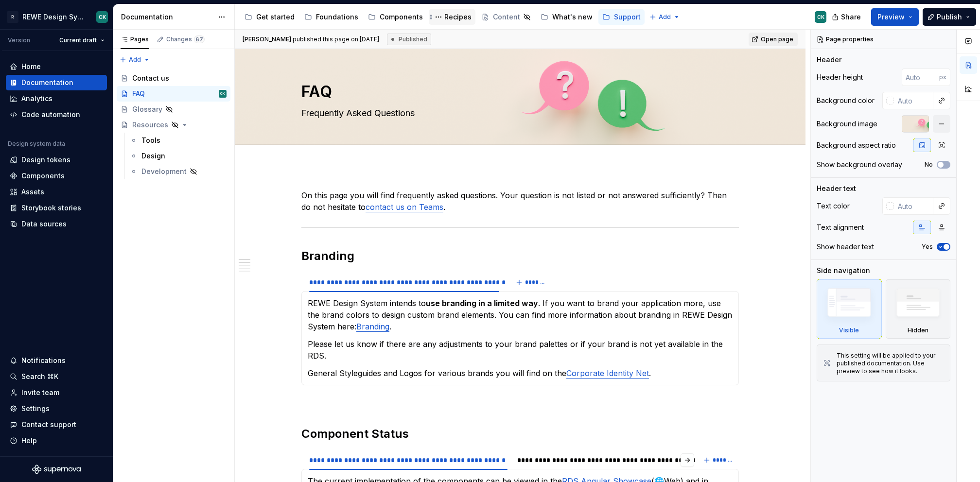  Describe the element at coordinates (949, 17) in the screenshot. I see `span: Publish` at that location.